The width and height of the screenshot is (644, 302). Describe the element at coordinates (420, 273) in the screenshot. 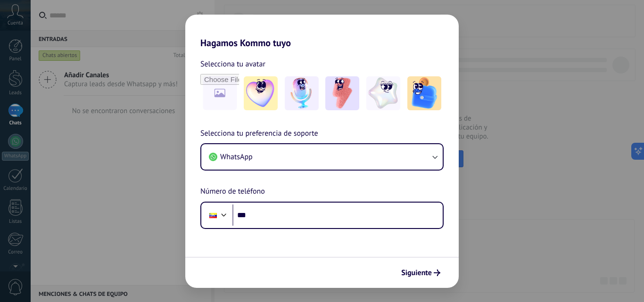

I see `button: Siguiente` at that location.